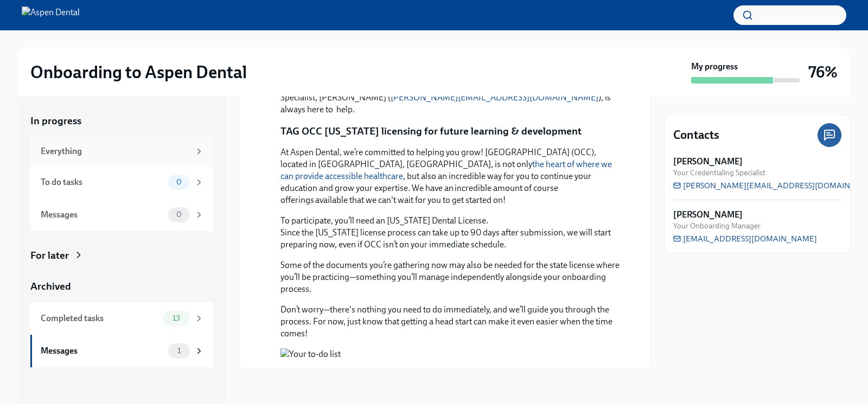  What do you see at coordinates (179, 351) in the screenshot?
I see `span: 1` at bounding box center [179, 351].